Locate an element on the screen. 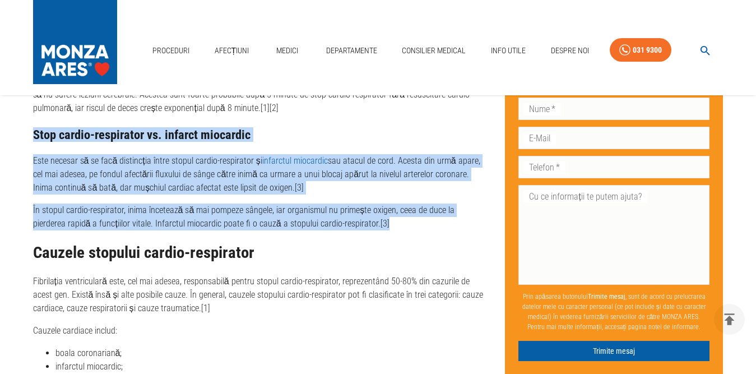  h3: Stop cardio-respirator vs. infarct miocardic is located at coordinates (260, 135).